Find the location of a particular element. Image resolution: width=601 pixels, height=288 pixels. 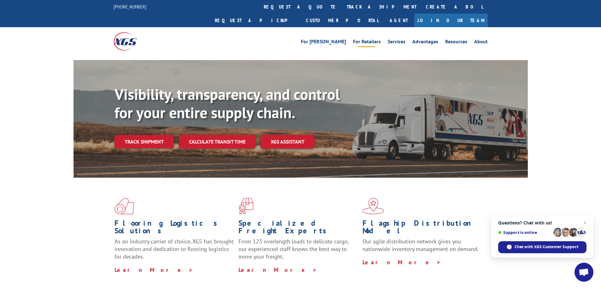

span: Support is online is located at coordinates (525, 232).